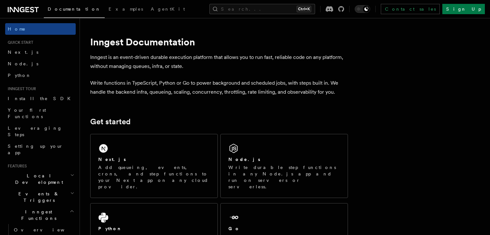  What do you see at coordinates (154, 166) in the screenshot?
I see `a: Next.jsAdd queueing, events, crons, and step functions to your Next app on any cloud provider.` at bounding box center [154, 166].